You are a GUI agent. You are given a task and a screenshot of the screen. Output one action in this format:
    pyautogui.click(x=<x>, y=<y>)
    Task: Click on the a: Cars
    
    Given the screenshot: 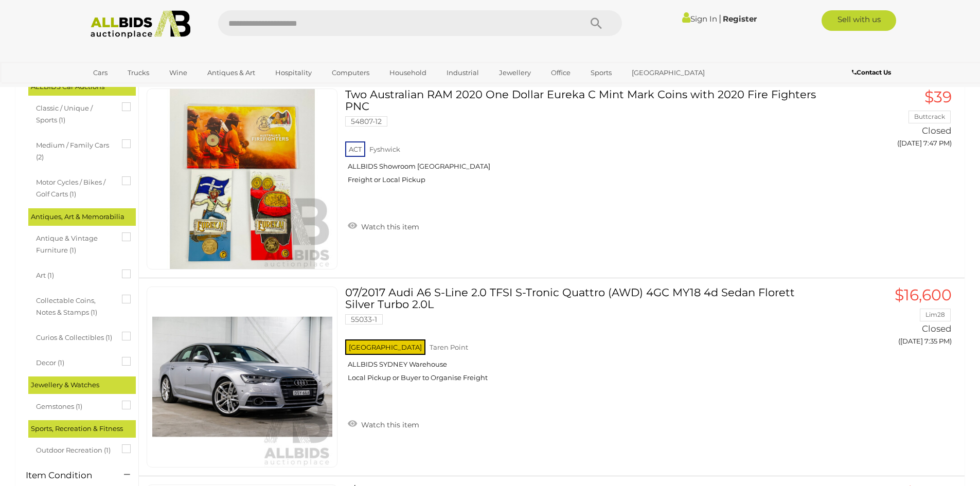 What is the action you would take?
    pyautogui.click(x=100, y=72)
    